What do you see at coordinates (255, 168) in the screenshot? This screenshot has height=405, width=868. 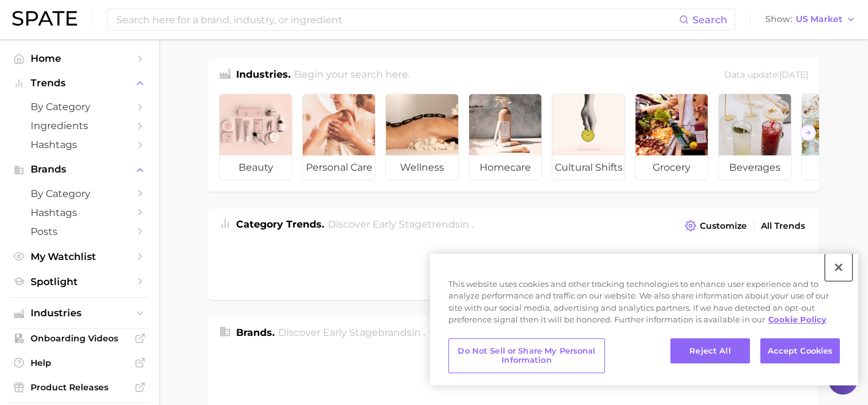 I see `span: beauty` at bounding box center [255, 168].